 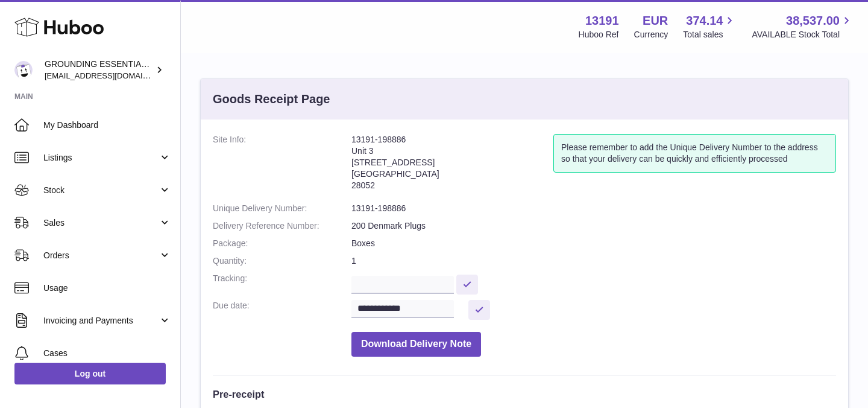 What do you see at coordinates (651, 34) in the screenshot?
I see `div: Currency` at bounding box center [651, 34].